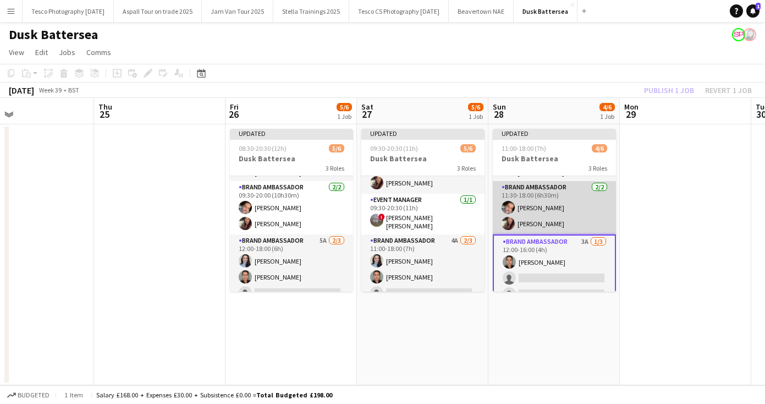 Image resolution: width=765 pixels, height=404 pixels. What do you see at coordinates (158, 11) in the screenshot?
I see `button: Aspall Tour on trade 2025` at bounding box center [158, 11].